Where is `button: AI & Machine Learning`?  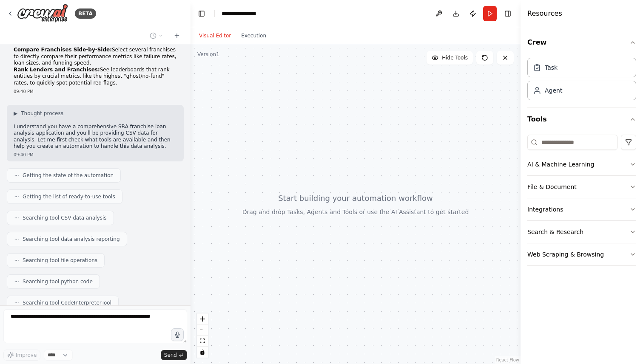 button: AI & Machine Learning is located at coordinates (582, 164).